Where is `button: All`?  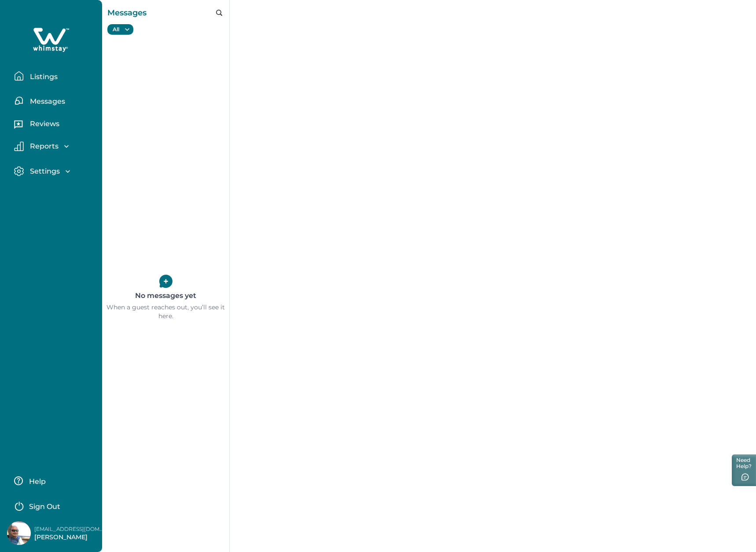
button: All is located at coordinates (120, 30).